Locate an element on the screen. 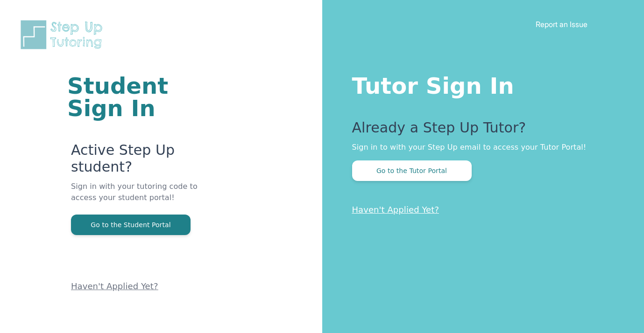 This screenshot has height=333, width=644. p: Active Step Up student? is located at coordinates (140, 161).